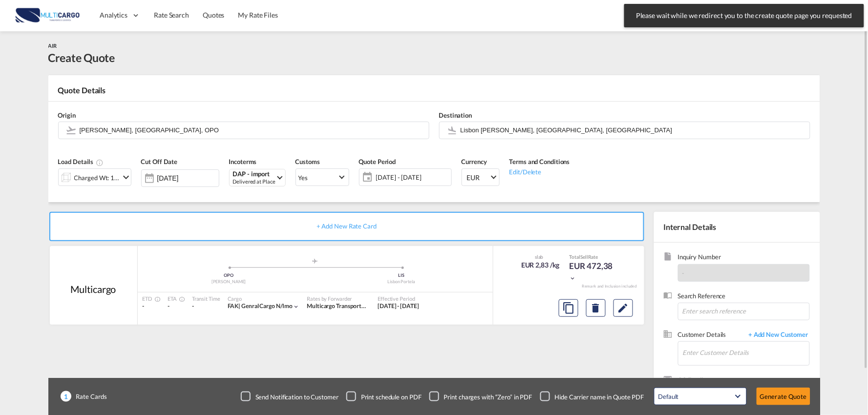  What do you see at coordinates (297, 397) in the screenshot?
I see `div: Send Notification to Customer` at bounding box center [297, 397].